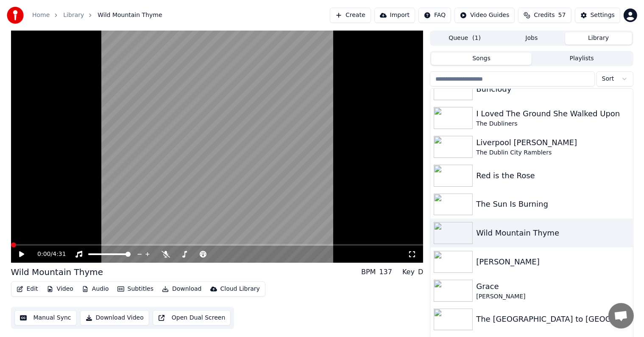 This screenshot has width=644, height=337. Describe the element at coordinates (60, 289) in the screenshot. I see `button: Video` at that location.